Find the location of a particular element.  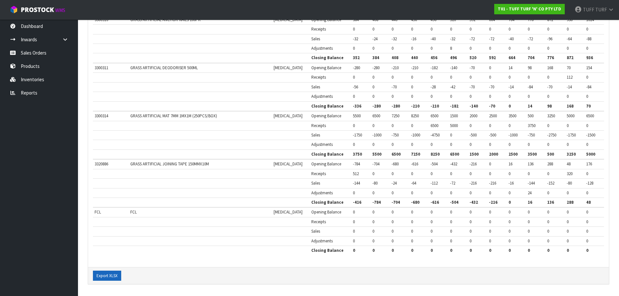

span: 98 is located at coordinates (530, 68).